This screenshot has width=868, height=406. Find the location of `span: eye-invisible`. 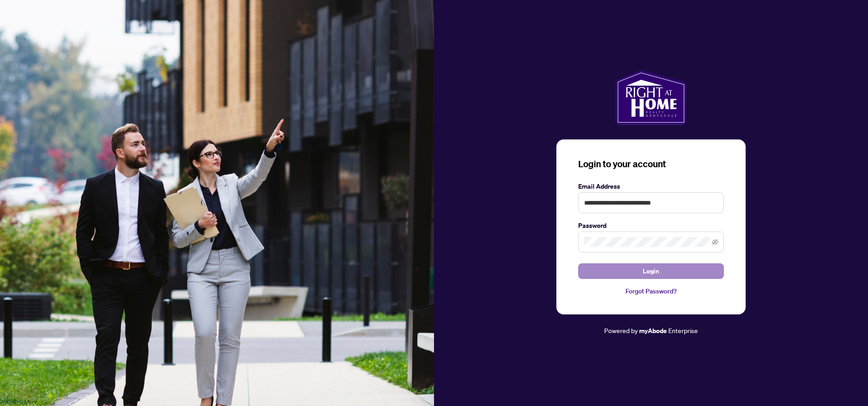

span: eye-invisible is located at coordinates (715, 241).